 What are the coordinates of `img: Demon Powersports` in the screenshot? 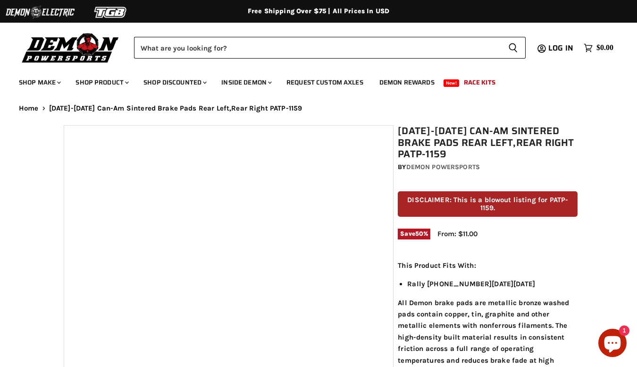 It's located at (70, 47).